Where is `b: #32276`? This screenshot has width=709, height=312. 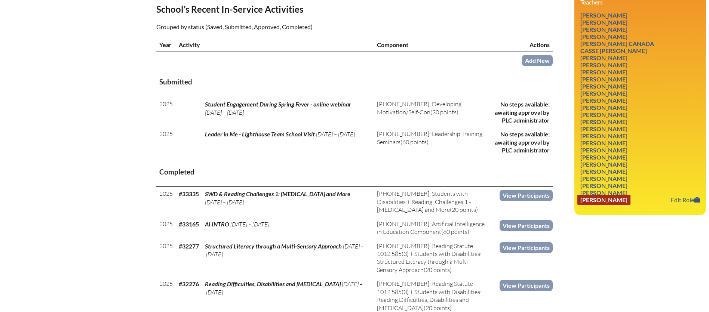 b: #32276 is located at coordinates (189, 284).